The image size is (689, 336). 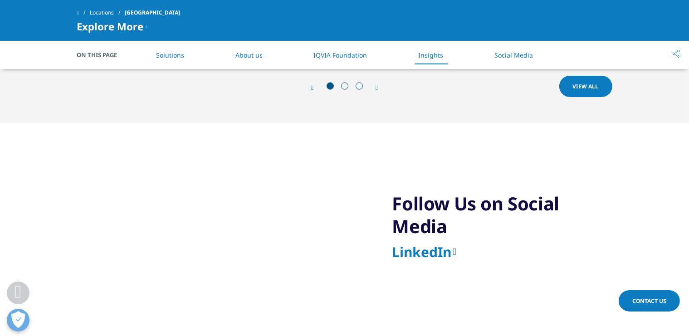 What do you see at coordinates (649, 301) in the screenshot?
I see `a: Contact Us` at bounding box center [649, 301].